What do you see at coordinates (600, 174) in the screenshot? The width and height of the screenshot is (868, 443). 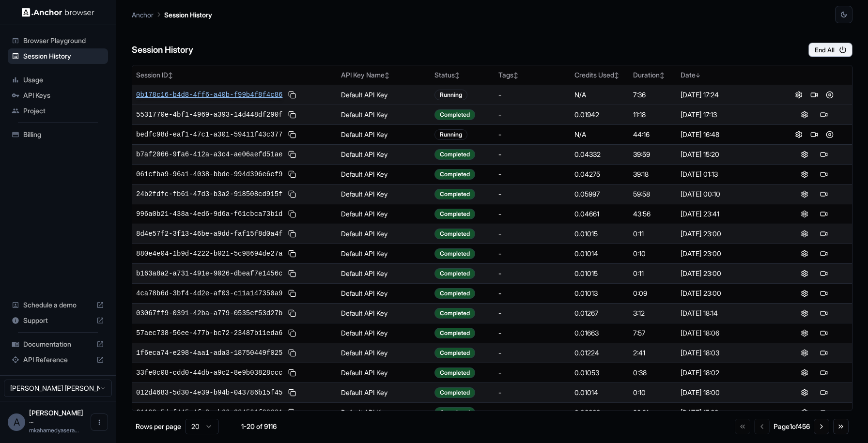 I see `div: 0.04275` at bounding box center [600, 174].